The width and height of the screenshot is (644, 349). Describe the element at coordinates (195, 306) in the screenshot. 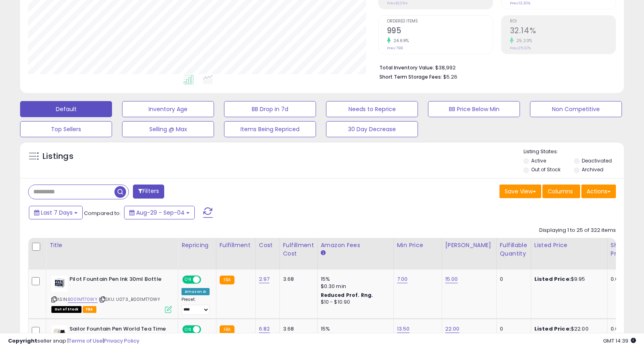

I see `div: Preset:` at that location.